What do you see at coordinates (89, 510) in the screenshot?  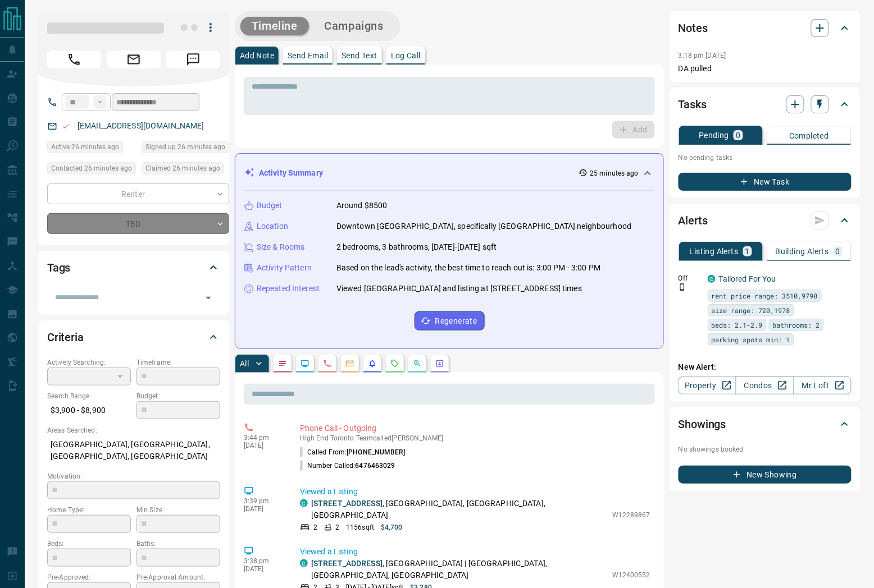 I see `p: Home Type:` at bounding box center [89, 510].